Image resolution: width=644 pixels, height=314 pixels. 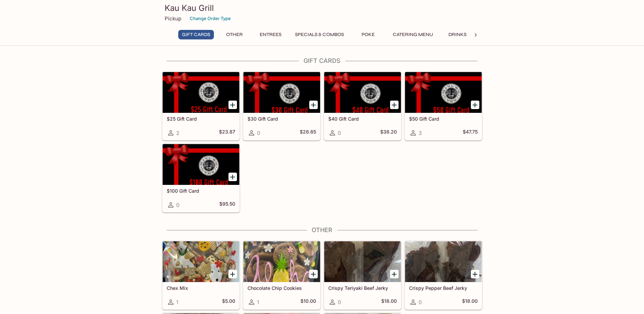 I want to click on a: Chocolate Chip Cookies1$10.00, so click(x=282, y=275).